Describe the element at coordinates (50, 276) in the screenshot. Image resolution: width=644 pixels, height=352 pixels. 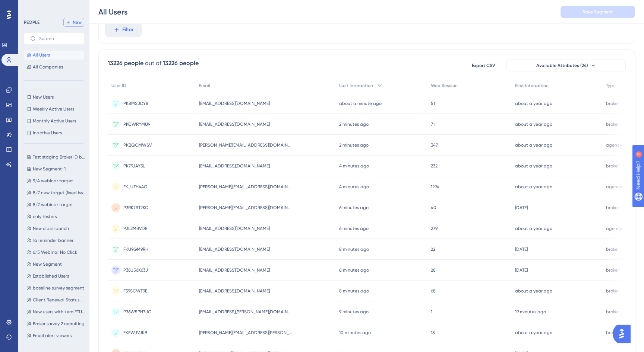
I see `span: Established Users` at that location.